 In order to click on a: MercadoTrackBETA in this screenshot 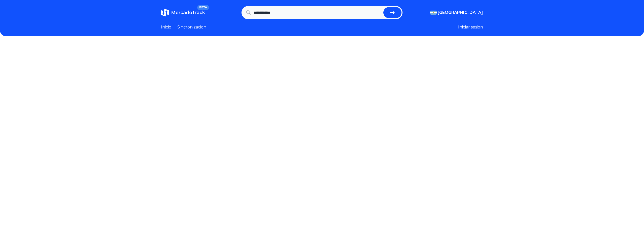, I will do `click(183, 12)`.